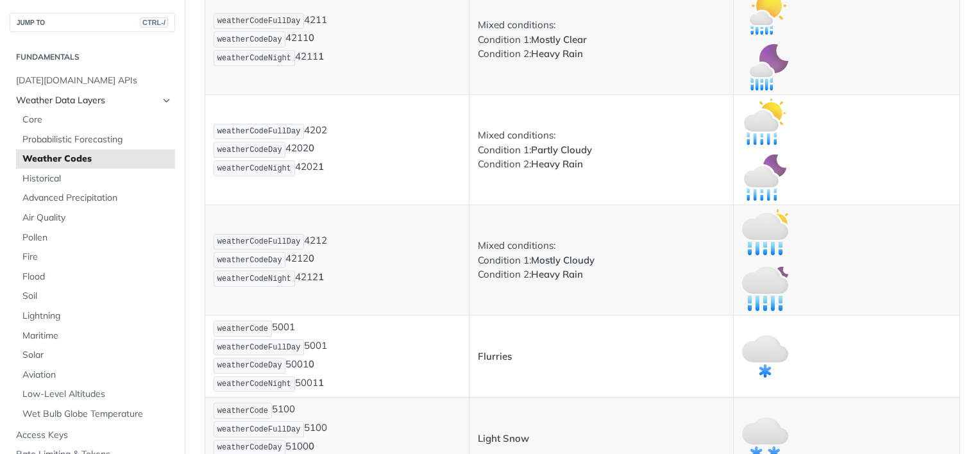 This screenshot has height=454, width=980. Describe the element at coordinates (495, 356) in the screenshot. I see `strong: Flurries` at that location.